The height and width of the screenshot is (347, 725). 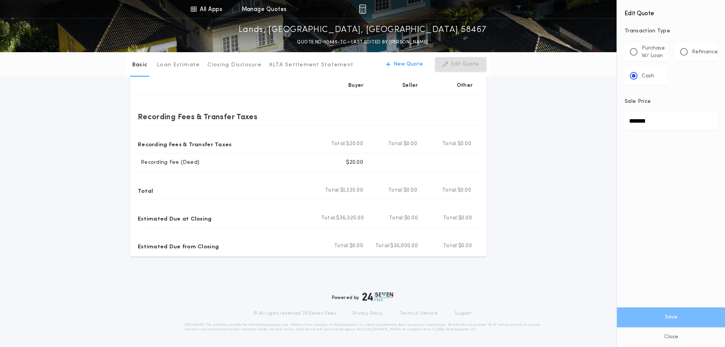 What do you see at coordinates (671, 317) in the screenshot?
I see `button: Save` at bounding box center [671, 317].